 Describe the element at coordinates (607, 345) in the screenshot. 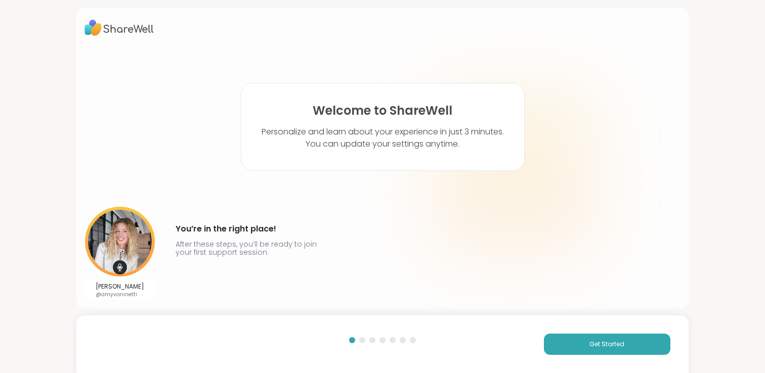

I see `button: Get Started` at that location.